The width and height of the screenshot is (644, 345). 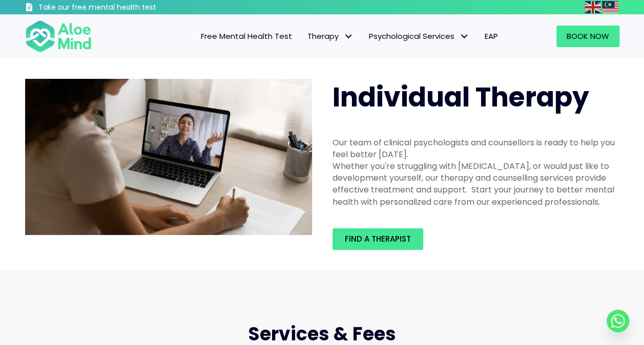 What do you see at coordinates (168, 157) in the screenshot?
I see `img: Therapy online individual` at bounding box center [168, 157].